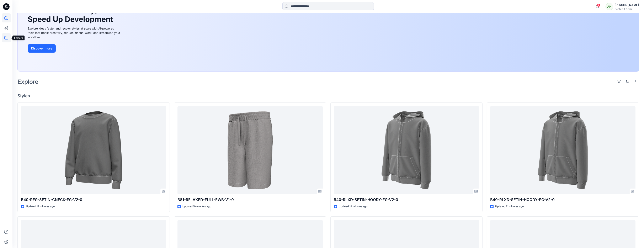 This screenshot has width=644, height=248. I want to click on h4: Styles, so click(328, 96).